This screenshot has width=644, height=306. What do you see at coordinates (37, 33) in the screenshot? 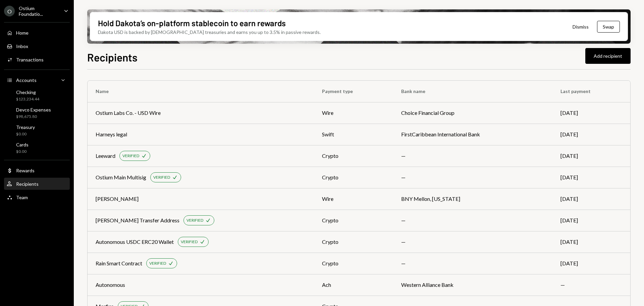
I see `a: Home` at bounding box center [37, 33].